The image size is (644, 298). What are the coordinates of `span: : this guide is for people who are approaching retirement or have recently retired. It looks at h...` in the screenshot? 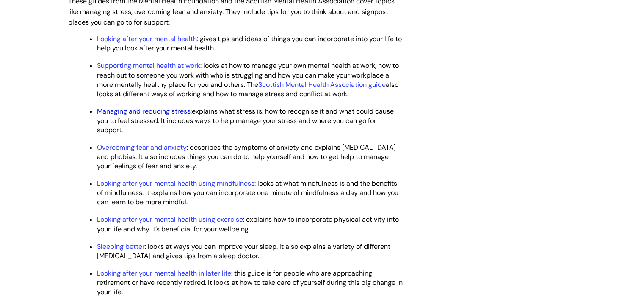 It's located at (250, 282).